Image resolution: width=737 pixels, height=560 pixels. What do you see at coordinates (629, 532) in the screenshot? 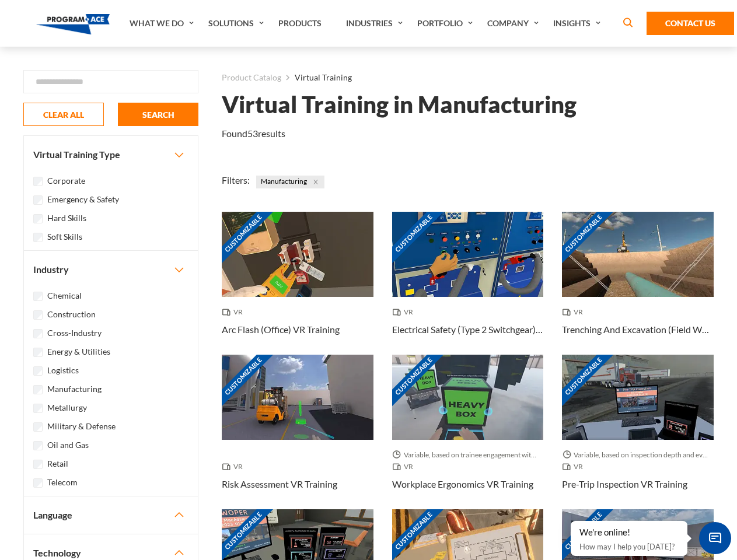
I see `div: We're online!` at bounding box center [629, 532].